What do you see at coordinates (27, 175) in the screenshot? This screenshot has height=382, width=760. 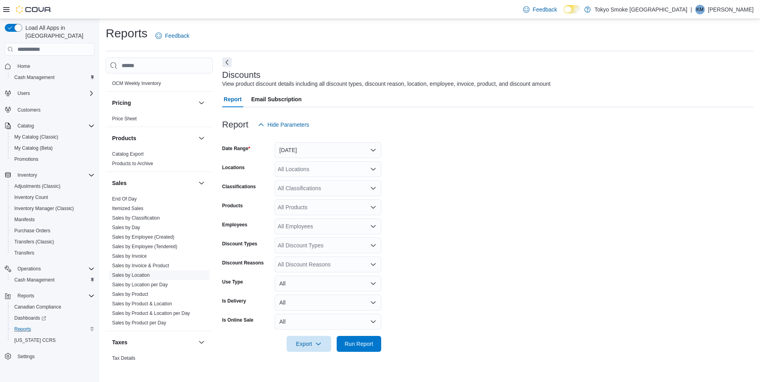 I see `span: Inventory` at bounding box center [27, 175].